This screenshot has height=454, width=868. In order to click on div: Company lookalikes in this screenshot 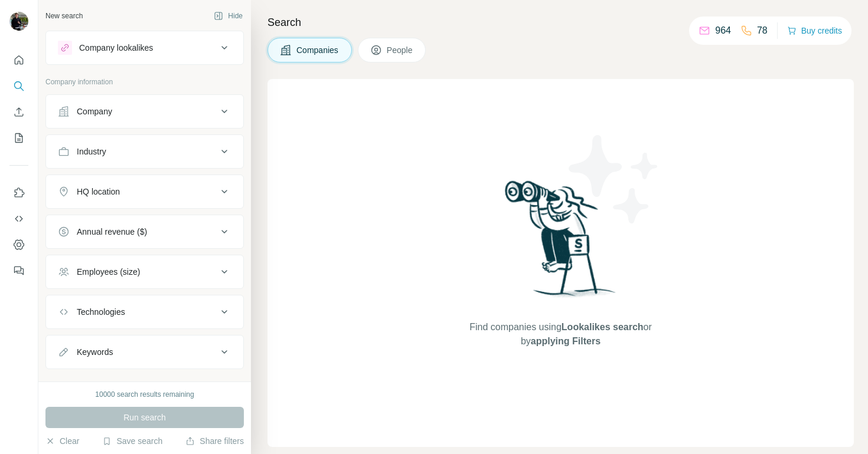, I will do `click(116, 48)`.